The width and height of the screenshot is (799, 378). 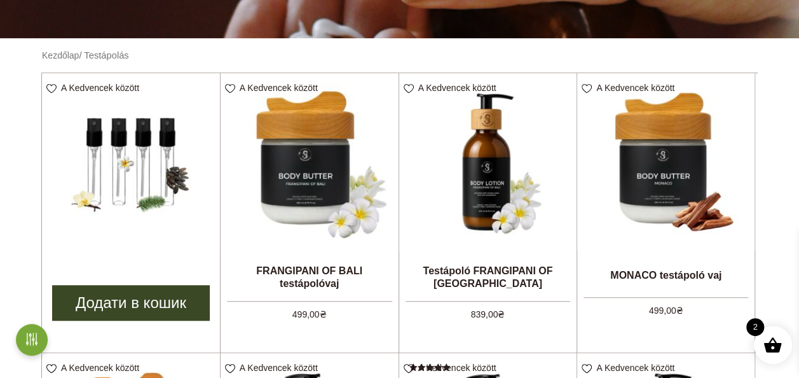 What do you see at coordinates (310, 276) in the screenshot?
I see `h2: FRANGIPANI OF BALI testápolóvaj` at bounding box center [310, 276].